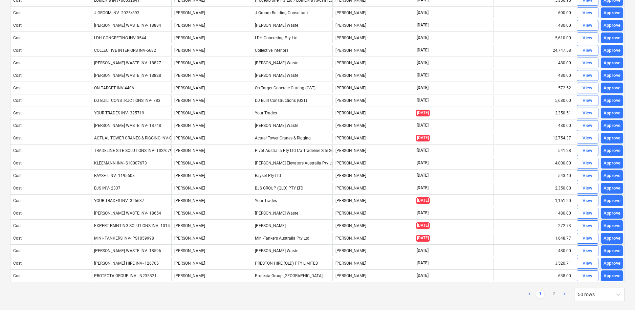 This screenshot has height=310, width=635. Describe the element at coordinates (534, 188) in the screenshot. I see `div: 2,350.00` at that location.